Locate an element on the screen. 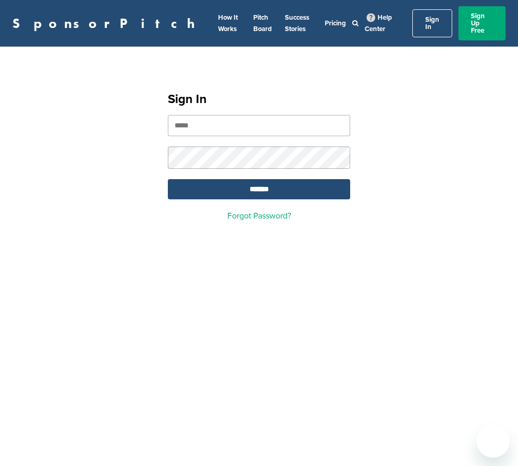  a: Sign In is located at coordinates (432, 23).